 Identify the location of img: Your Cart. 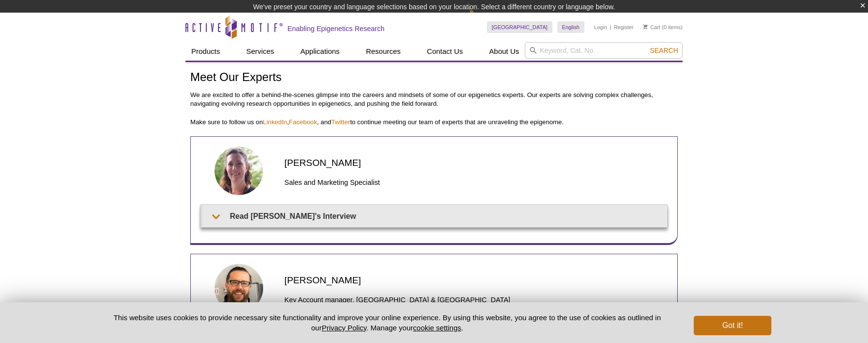
(645, 27).